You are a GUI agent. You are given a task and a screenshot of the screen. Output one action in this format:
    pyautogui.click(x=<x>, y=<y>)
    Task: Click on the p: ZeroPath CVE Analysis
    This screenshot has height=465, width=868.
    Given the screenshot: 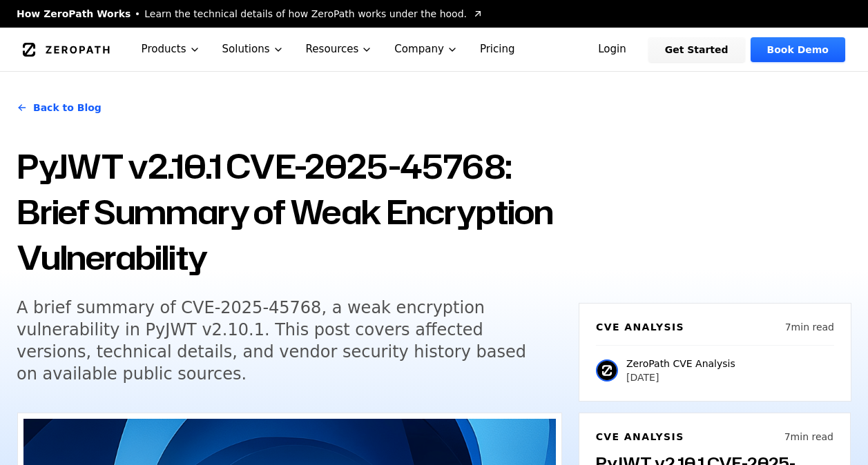 What is the action you would take?
    pyautogui.click(x=681, y=364)
    